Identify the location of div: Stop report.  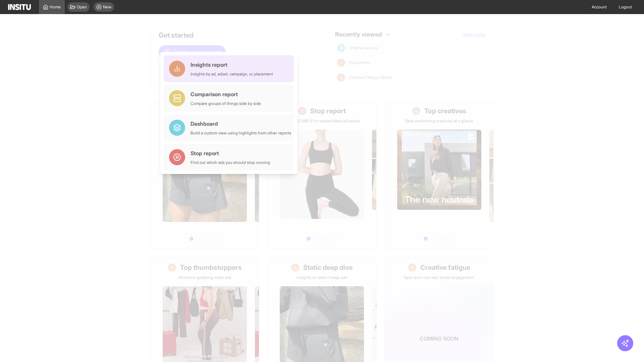
(230, 153).